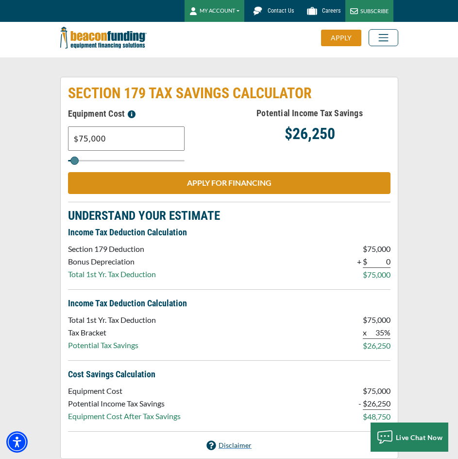 This screenshot has width=458, height=459. What do you see at coordinates (235, 445) in the screenshot?
I see `p: Disclaimer` at bounding box center [235, 445].